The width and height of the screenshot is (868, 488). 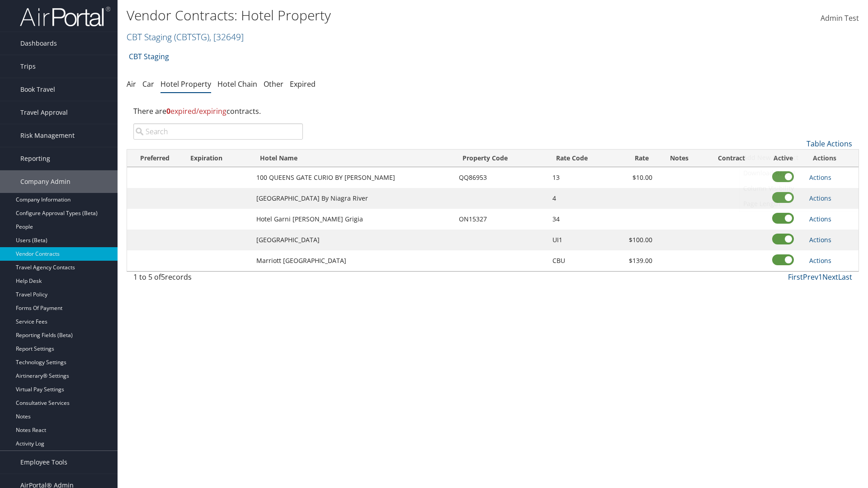 I want to click on a: Column Visibility, so click(x=799, y=188).